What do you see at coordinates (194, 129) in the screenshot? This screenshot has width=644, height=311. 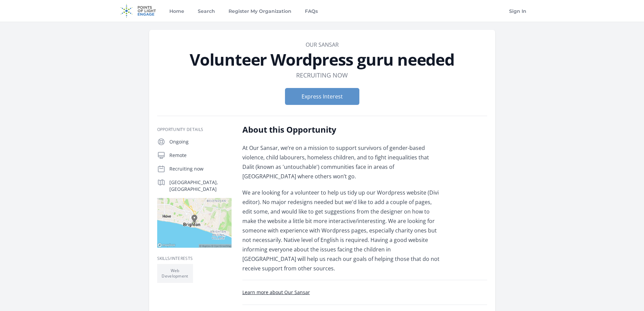 I see `h3: Opportunity Details` at bounding box center [194, 129].